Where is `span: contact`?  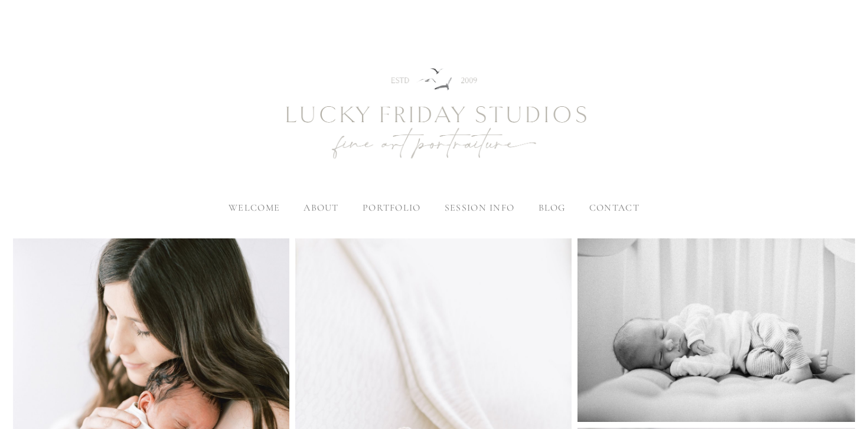
span: contact is located at coordinates (614, 208).